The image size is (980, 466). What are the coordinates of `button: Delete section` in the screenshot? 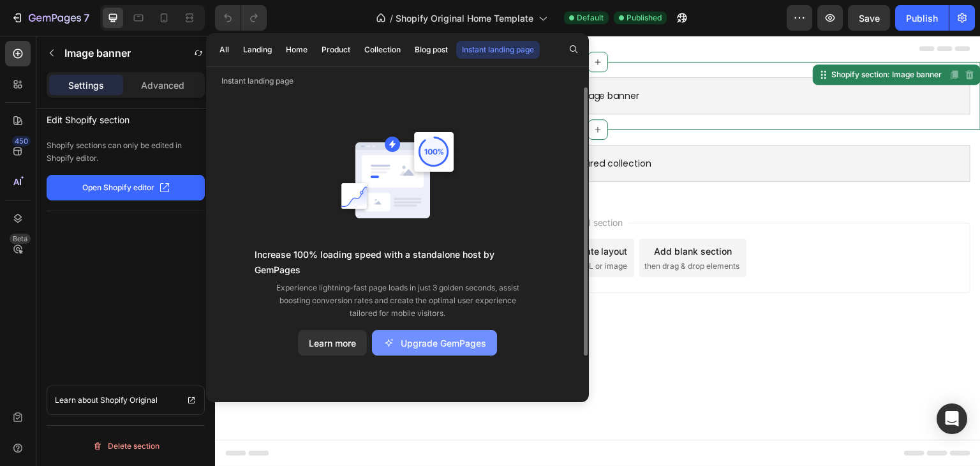 It's located at (126, 447).